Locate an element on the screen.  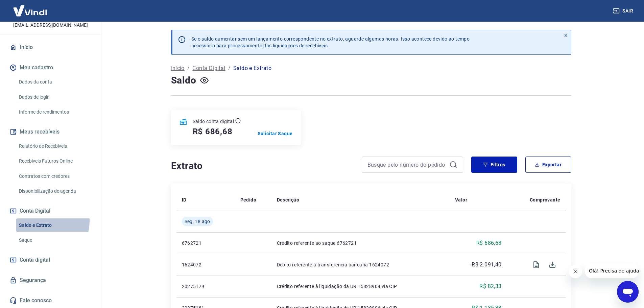
h5: R$ 686,68 is located at coordinates (212, 131).